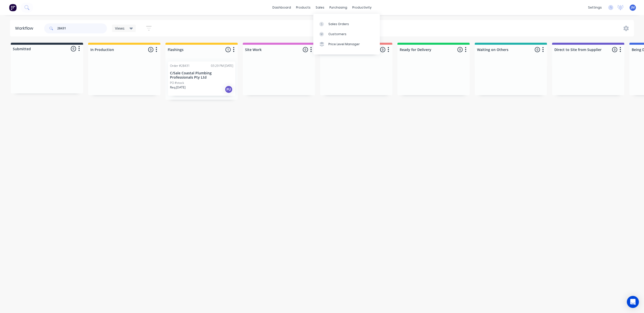  Describe the element at coordinates (338, 8) in the screenshot. I see `div: purchasing` at that location.